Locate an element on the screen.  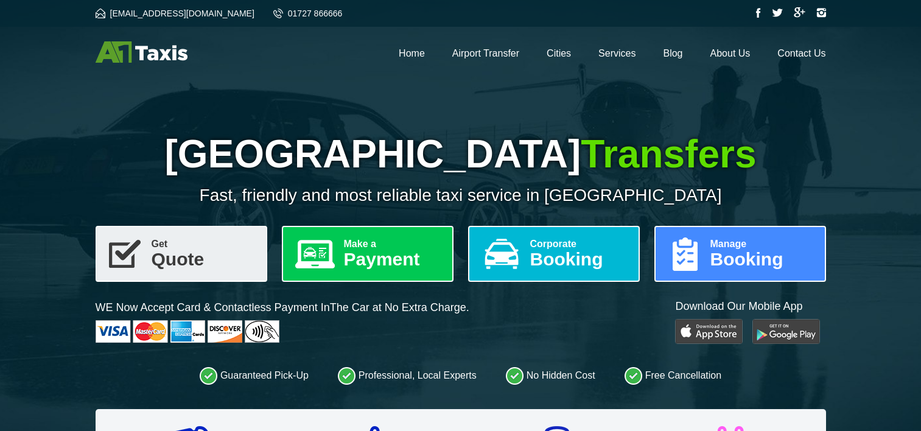
p: Download Our Mobile App is located at coordinates (750, 306).